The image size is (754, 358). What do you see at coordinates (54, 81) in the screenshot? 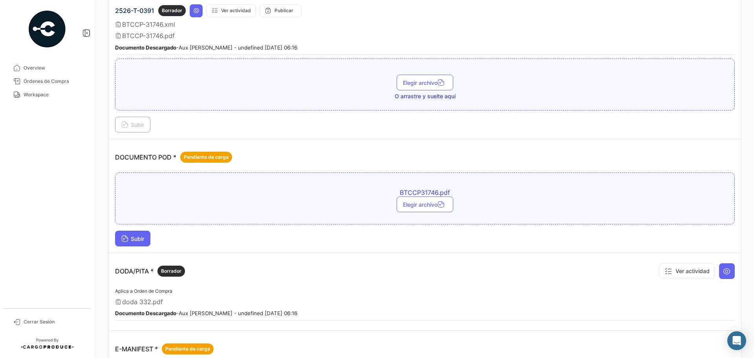
I see `span: Órdenes de Compra` at bounding box center [54, 81].